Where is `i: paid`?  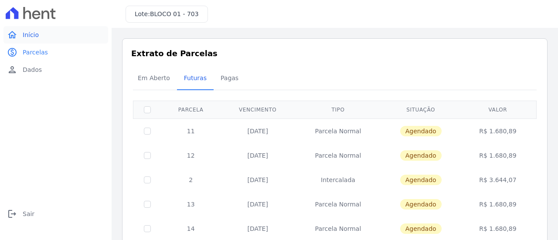
i: paid is located at coordinates (12, 52).